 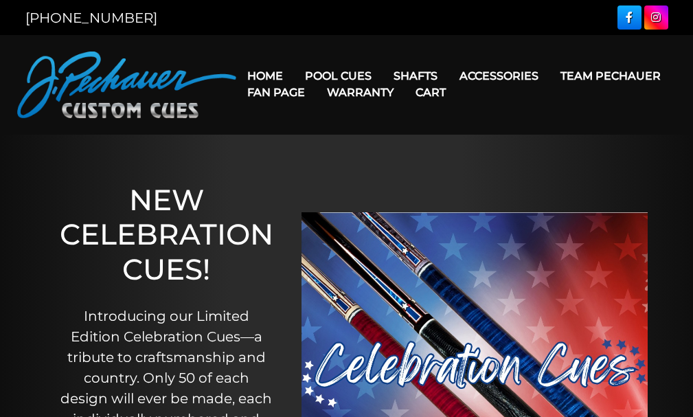 What do you see at coordinates (360, 92) in the screenshot?
I see `a: Warranty` at bounding box center [360, 92].